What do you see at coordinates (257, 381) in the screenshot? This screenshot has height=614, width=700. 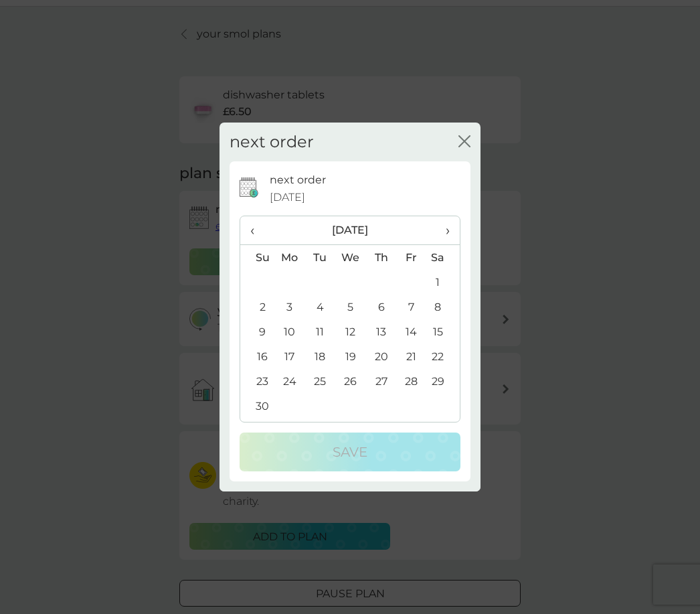 I see `td: 23` at bounding box center [257, 381].